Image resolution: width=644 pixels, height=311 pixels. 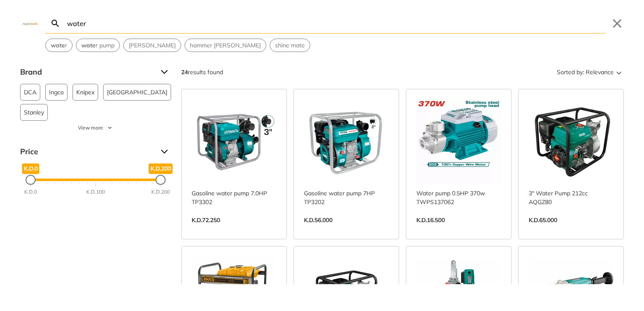 What do you see at coordinates (590, 72) in the screenshot?
I see `button: Sorted by:Relevance Sort` at bounding box center [590, 72].